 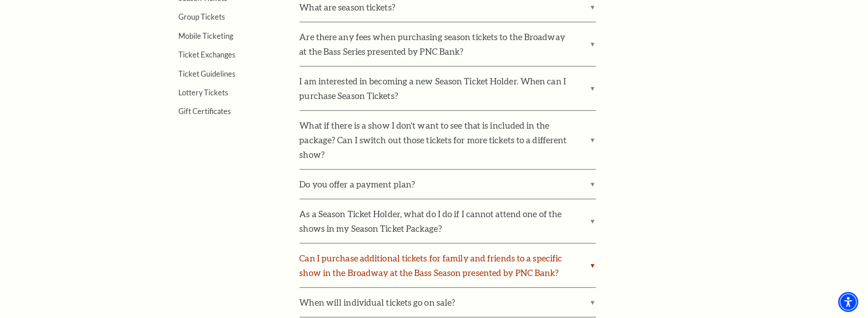 What do you see at coordinates (448, 302) in the screenshot?
I see `label: When will individual tickets go on sale?` at bounding box center [448, 302].